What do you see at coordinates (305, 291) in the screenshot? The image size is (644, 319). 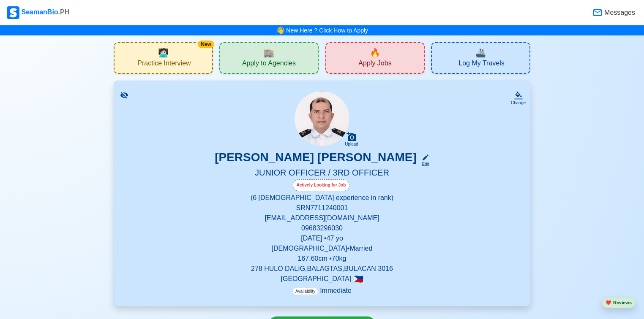 I see `span: Availability` at bounding box center [305, 291].